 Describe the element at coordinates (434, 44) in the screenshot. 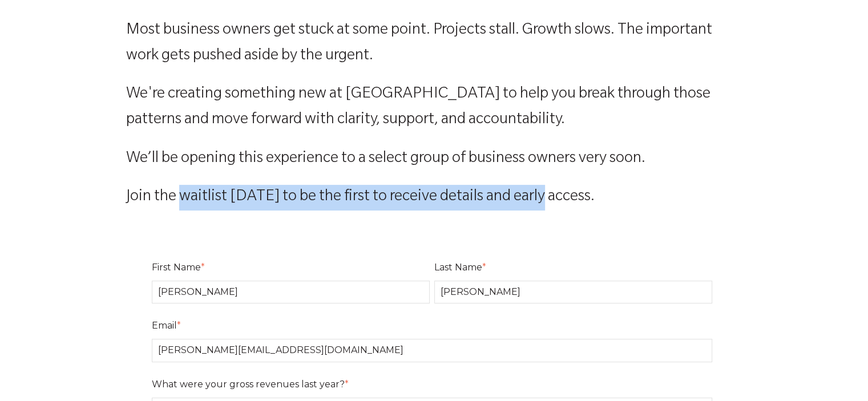

I see `p: Most business owners get stuck at some point. Projects stall. Growth slows. The important work ge...` at that location.